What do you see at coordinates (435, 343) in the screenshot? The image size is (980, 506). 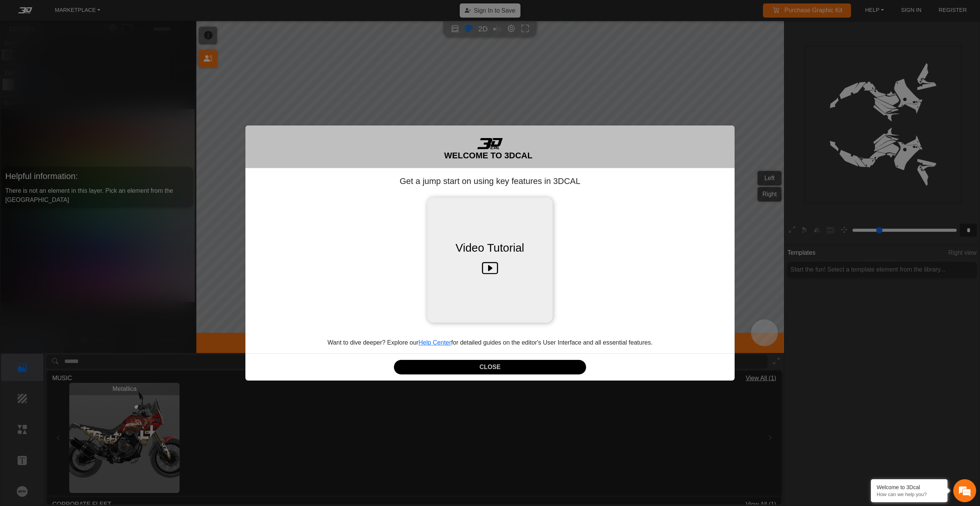 I see `a: Help Center` at bounding box center [435, 343].